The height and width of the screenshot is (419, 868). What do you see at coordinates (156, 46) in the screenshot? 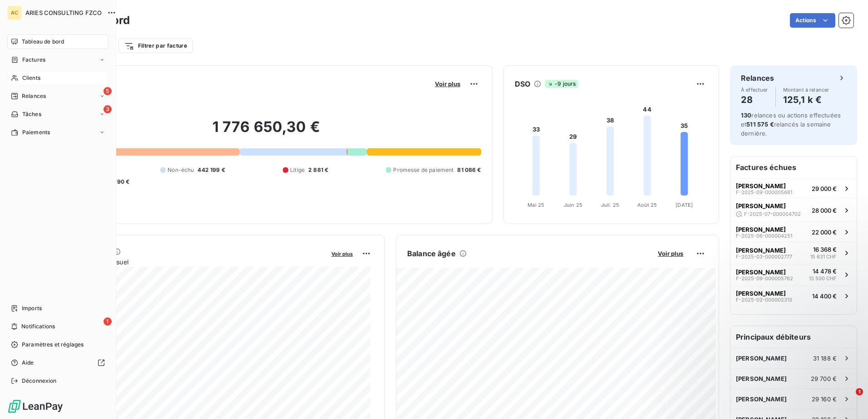
I see `button: Filtrer par facture` at bounding box center [156, 46].